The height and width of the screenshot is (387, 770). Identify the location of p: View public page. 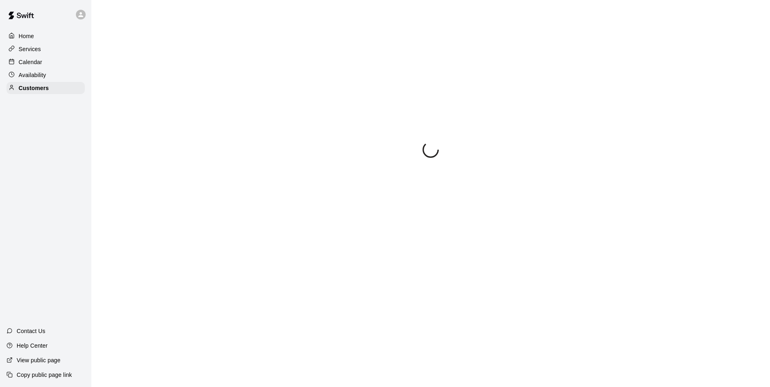
(39, 360).